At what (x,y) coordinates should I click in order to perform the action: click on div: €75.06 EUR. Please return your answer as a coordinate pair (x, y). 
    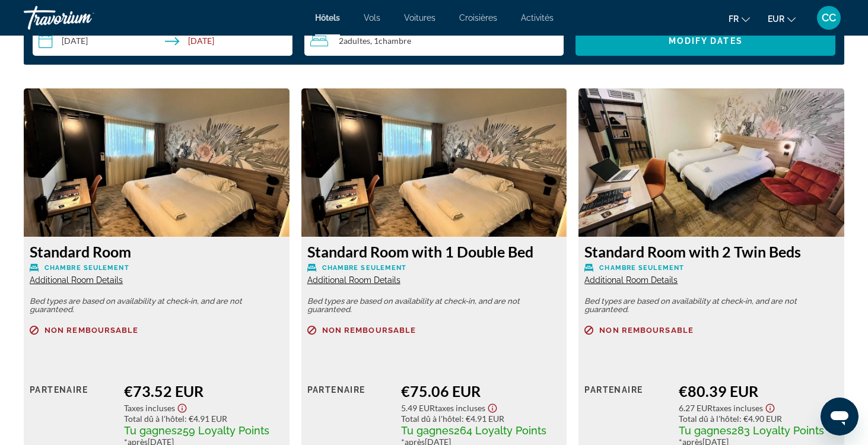
    Looking at the image, I should click on (481, 391).